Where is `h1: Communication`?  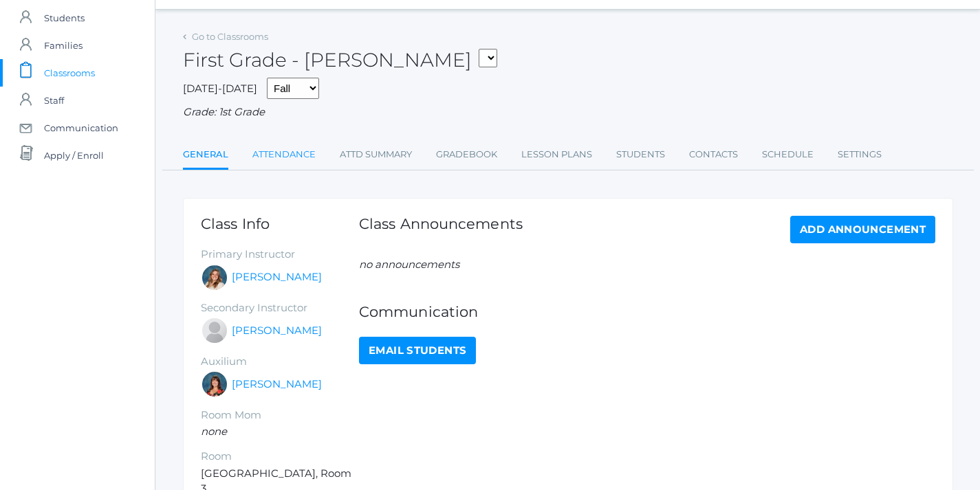
h1: Communication is located at coordinates (647, 312).